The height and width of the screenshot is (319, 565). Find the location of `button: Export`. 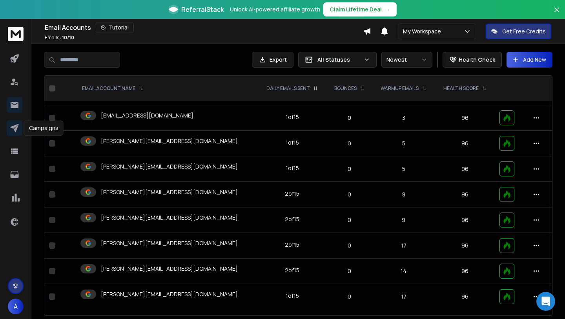

button: Export is located at coordinates (273, 60).